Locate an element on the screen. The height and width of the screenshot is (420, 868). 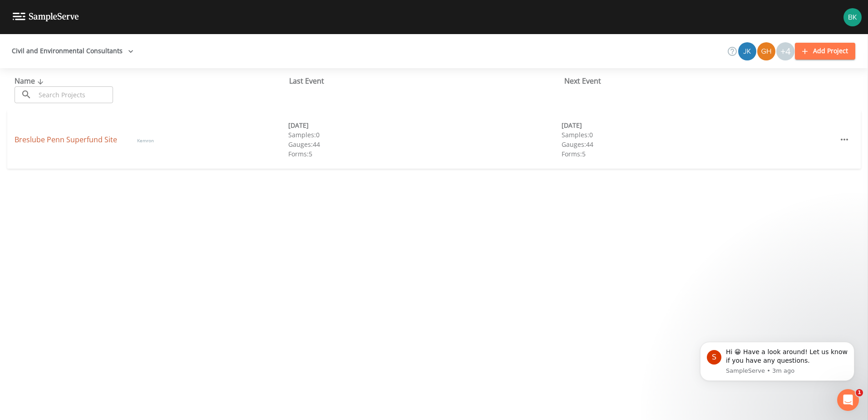
div: message notification from SampleServe, 3m ago. Hi 😀­­­­ Have a look around! Let us know if you ha... is located at coordinates (91, 33).